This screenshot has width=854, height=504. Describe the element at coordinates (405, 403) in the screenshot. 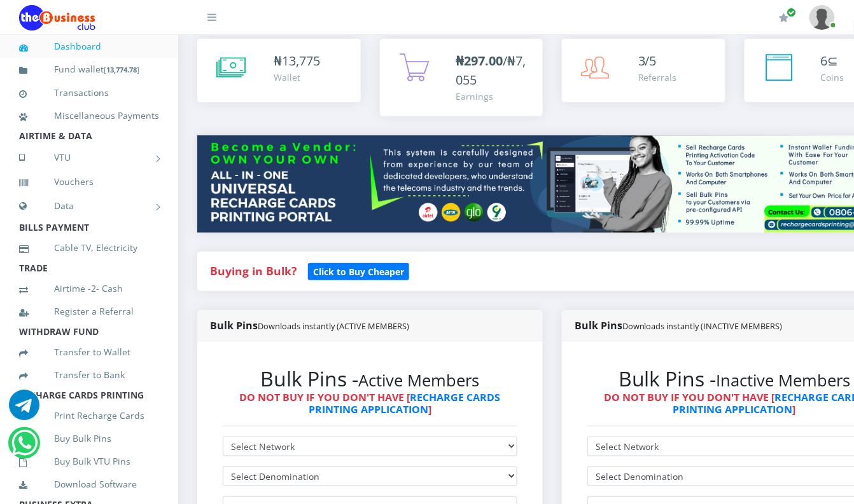

I see `a: RECHARGE CARDS PRINTING APPLICATION` at that location.